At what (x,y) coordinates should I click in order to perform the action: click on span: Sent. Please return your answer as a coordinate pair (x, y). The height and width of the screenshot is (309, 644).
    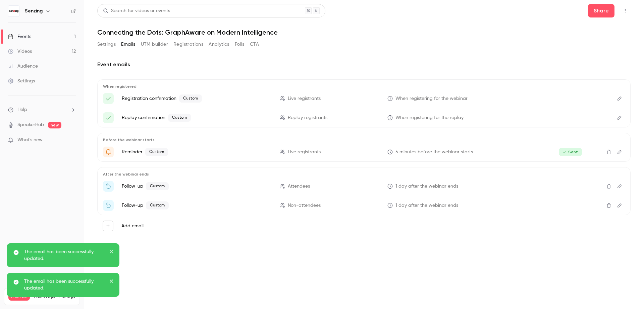
    Looking at the image, I should click on (570, 152).